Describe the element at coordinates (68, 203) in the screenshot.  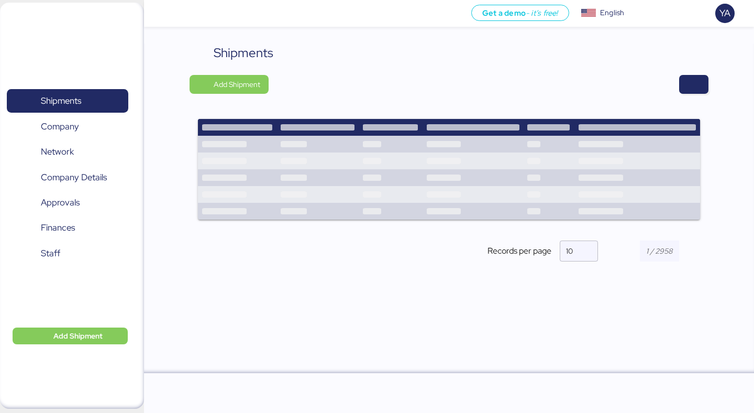
I see `a: Approvals` at that location.